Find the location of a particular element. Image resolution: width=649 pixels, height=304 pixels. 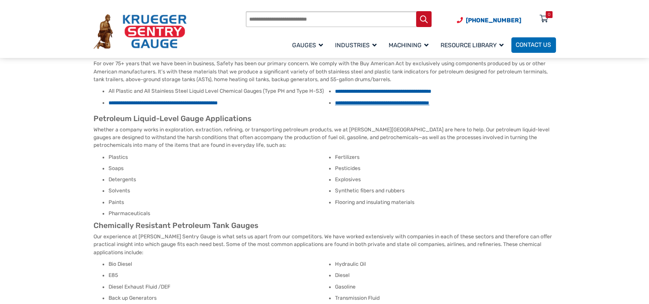

li: Solvents is located at coordinates (219, 191).